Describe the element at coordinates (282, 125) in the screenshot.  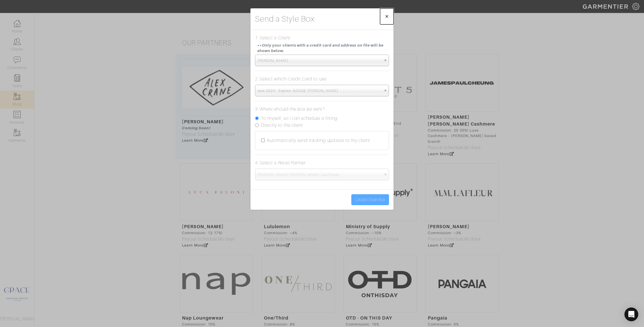
I see `label: Directly to the client` at that location.